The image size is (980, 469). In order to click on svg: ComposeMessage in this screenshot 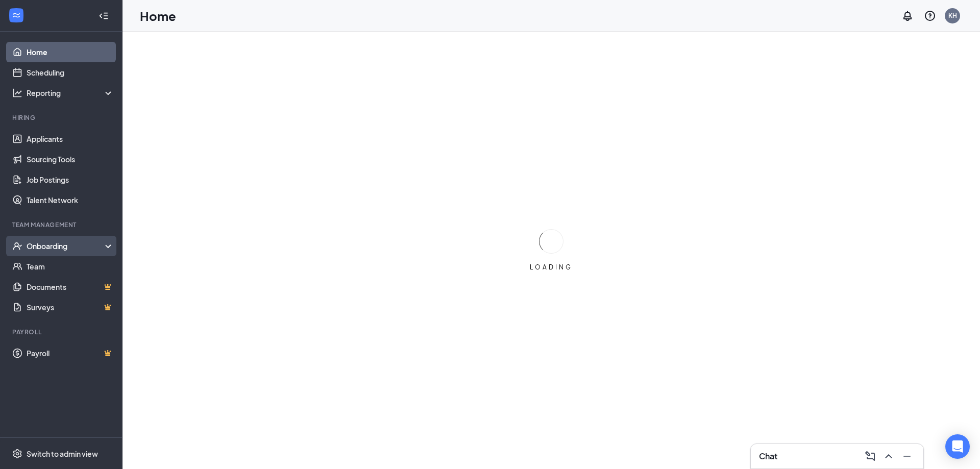, I will do `click(871, 456)`.